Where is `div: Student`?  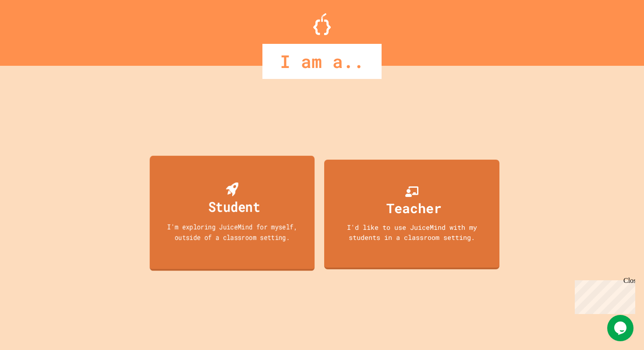 div: Student is located at coordinates (234, 207).